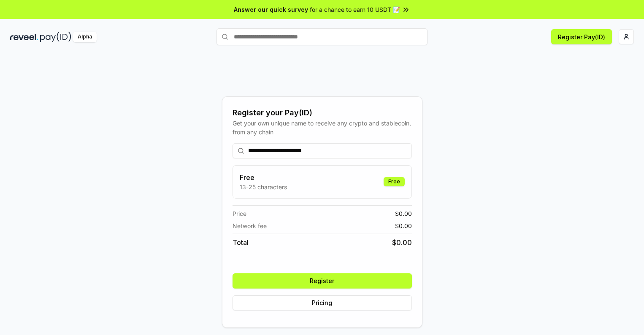  Describe the element at coordinates (85, 37) in the screenshot. I see `div: Alpha` at that location.